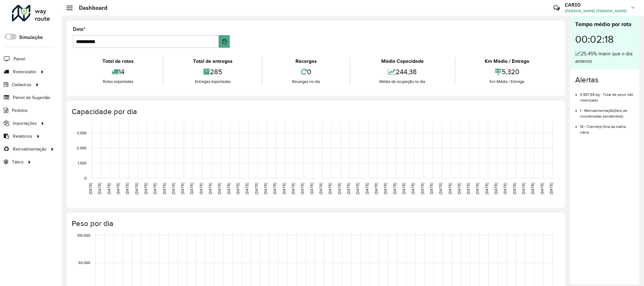  I want to click on h4: Peso por dia, so click(315, 224).